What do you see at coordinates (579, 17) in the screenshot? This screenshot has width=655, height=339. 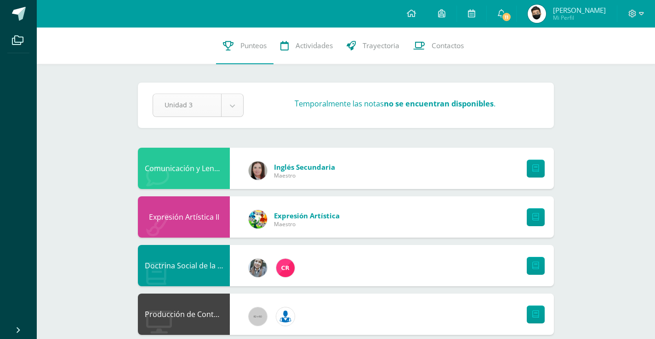 I see `span: Mi Perfil` at bounding box center [579, 17].